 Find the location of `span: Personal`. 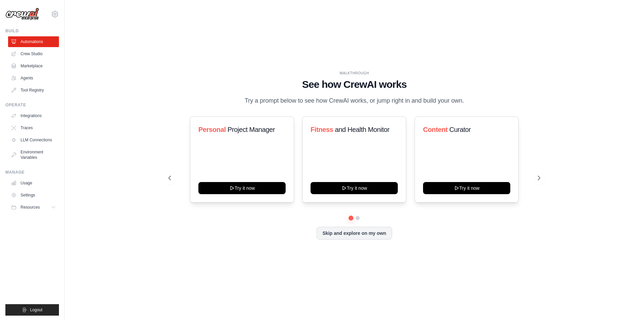

span: Personal is located at coordinates (212, 129).